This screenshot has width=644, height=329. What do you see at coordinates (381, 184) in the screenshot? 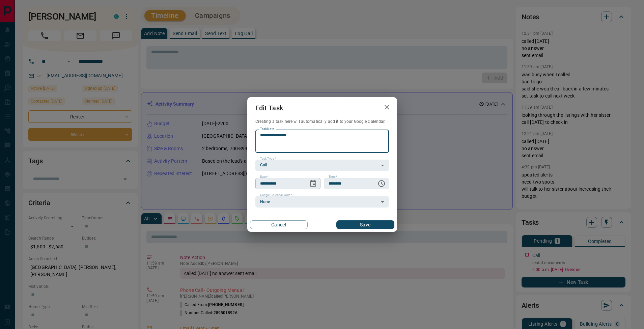
I see `button: Choose time, selected time is 6:00 AM` at bounding box center [381, 184].